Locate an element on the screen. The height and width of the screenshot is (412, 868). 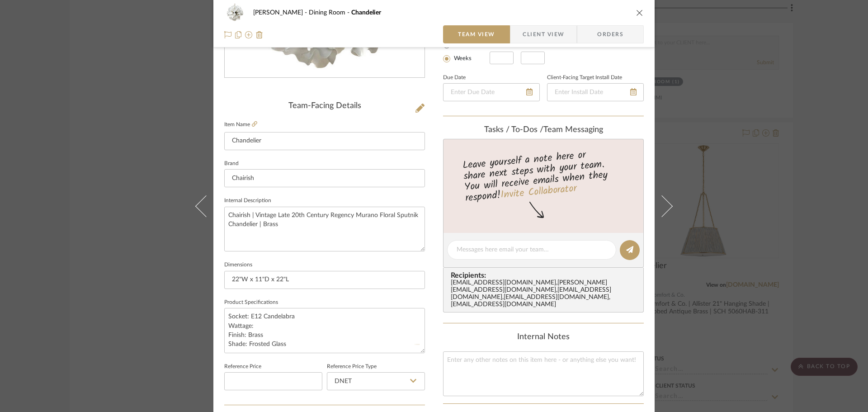
div: Leave yourself a note here or share next steps with your team. You will receive emails when they ... is located at coordinates (544, 175).